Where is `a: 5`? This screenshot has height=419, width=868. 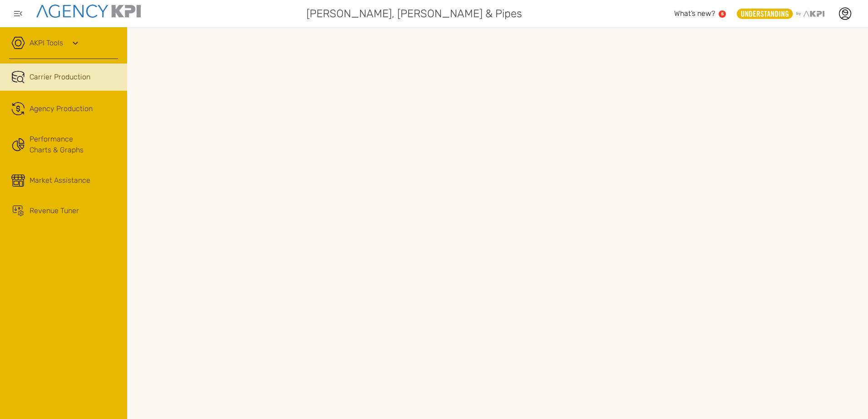
a: 5 is located at coordinates (723, 14).